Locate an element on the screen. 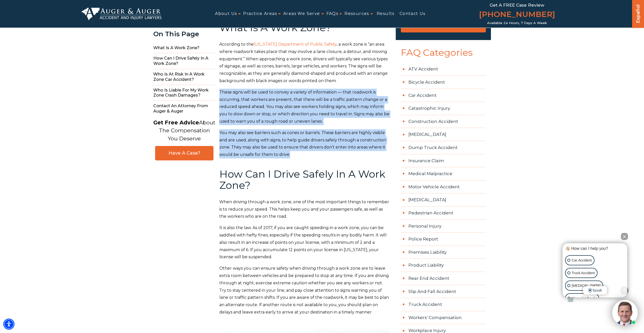 The width and height of the screenshot is (644, 333). a: Premises Liability is located at coordinates (443, 252).